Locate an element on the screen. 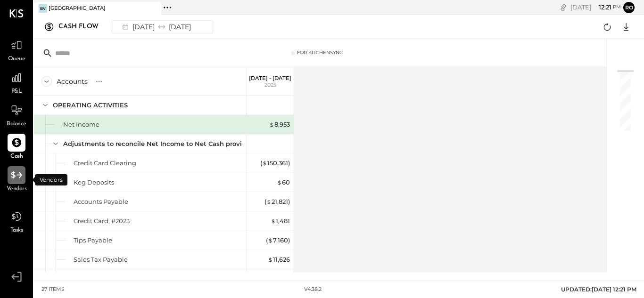  button: Ro is located at coordinates (629, 8).